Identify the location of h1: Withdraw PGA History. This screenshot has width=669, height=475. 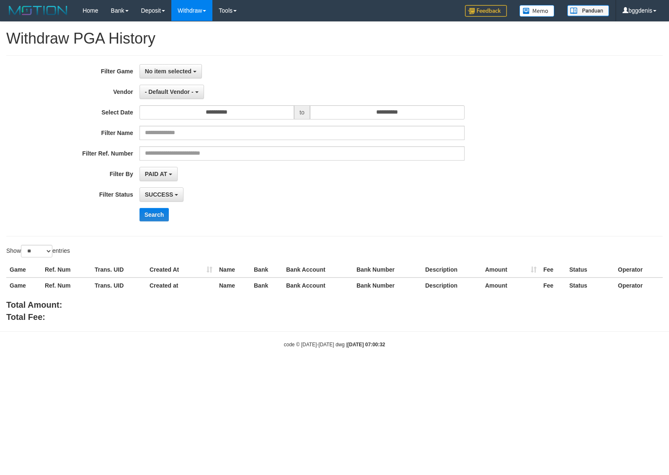
(335, 39).